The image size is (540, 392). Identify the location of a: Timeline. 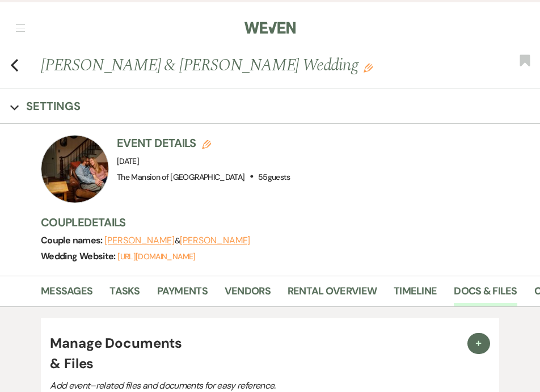
(415, 295).